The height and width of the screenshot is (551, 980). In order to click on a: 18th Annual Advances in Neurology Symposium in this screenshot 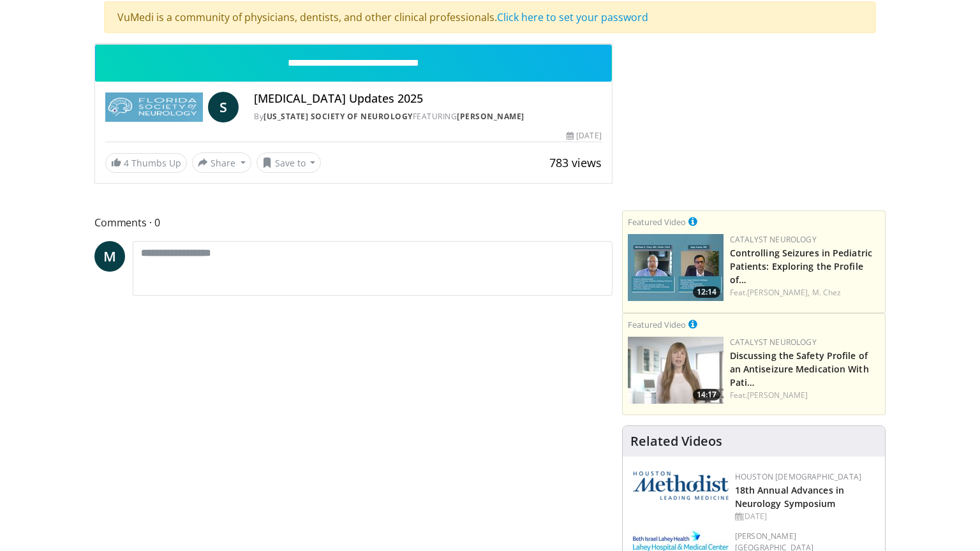, I will do `click(789, 497)`.